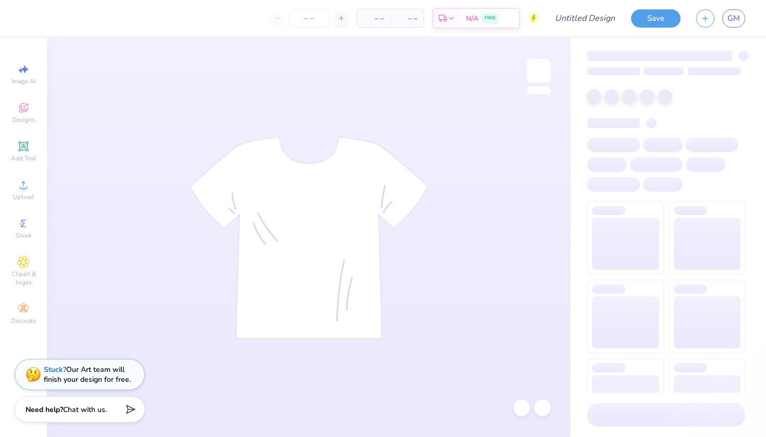 The width and height of the screenshot is (766, 437). Describe the element at coordinates (472, 18) in the screenshot. I see `span: N/A` at that location.